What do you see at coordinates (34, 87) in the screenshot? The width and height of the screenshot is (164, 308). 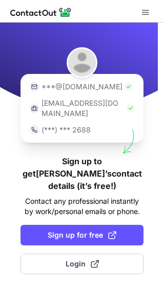 I see `img: https://contactout.com/extension/app/static/media/login-email-icon.f64bce713bb5cd1896fef81aa7b14a...` at bounding box center [34, 87].